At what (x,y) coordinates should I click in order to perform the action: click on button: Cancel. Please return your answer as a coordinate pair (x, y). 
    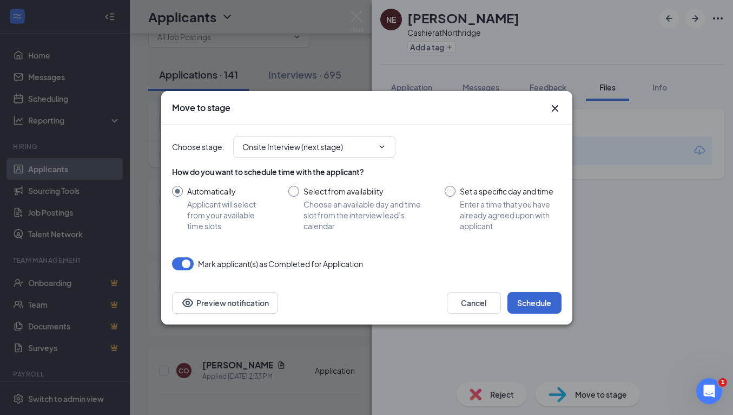
    Looking at the image, I should click on (474, 303).